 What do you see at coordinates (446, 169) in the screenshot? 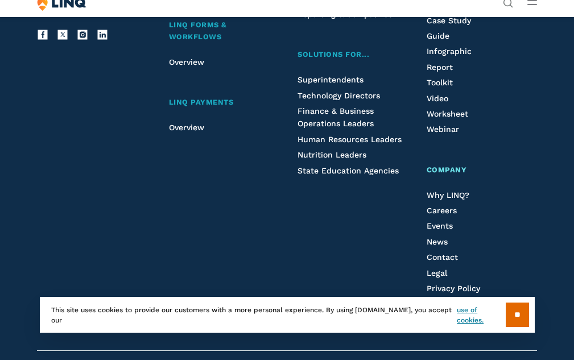
I see `span: Company` at bounding box center [446, 169].